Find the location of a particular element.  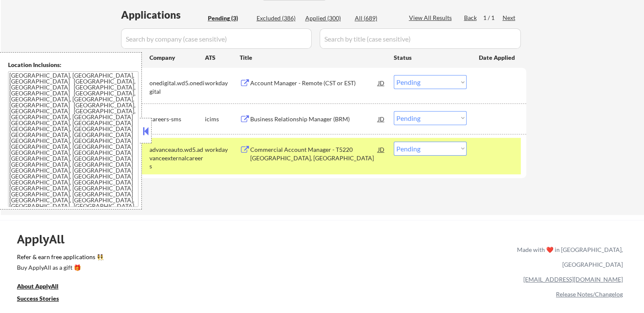

u: About ApplyAll is located at coordinates (38, 286).